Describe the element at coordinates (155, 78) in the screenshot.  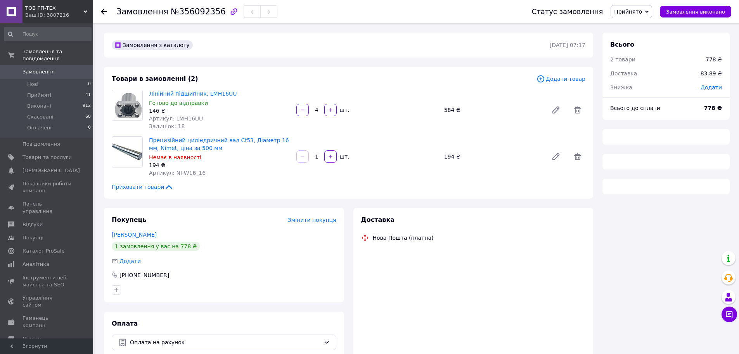
I see `span: Товари в замовленні (2)` at that location.